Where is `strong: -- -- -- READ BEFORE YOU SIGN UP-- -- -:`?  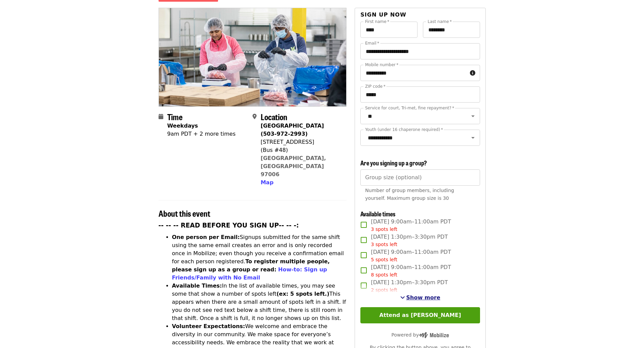
strong: -- -- -- READ BEFORE YOU SIGN UP-- -- -: is located at coordinates (229, 225).